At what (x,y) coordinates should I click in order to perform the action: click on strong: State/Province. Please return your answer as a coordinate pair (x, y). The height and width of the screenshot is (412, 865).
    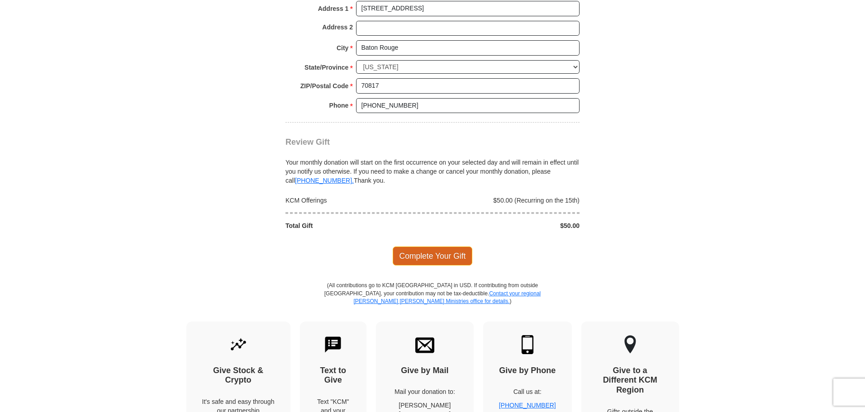
    Looking at the image, I should click on (326, 67).